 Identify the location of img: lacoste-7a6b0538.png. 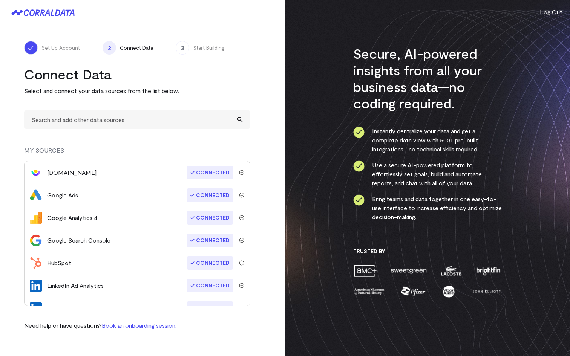
(451, 270).